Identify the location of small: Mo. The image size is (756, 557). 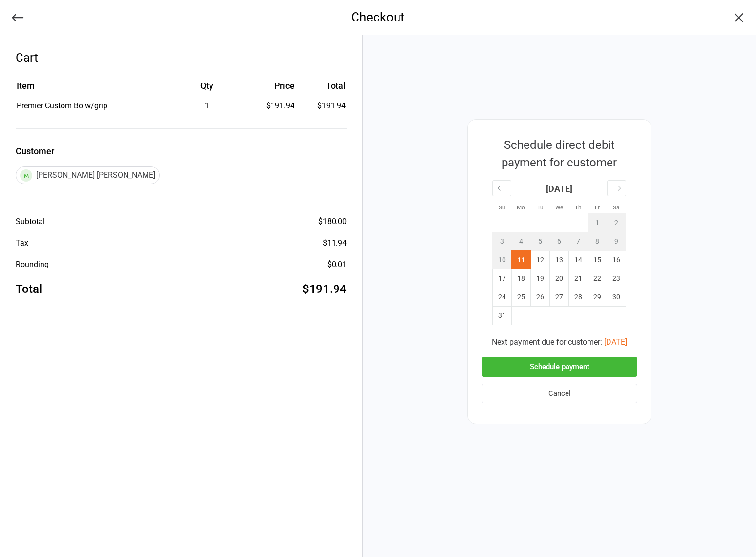
(521, 207).